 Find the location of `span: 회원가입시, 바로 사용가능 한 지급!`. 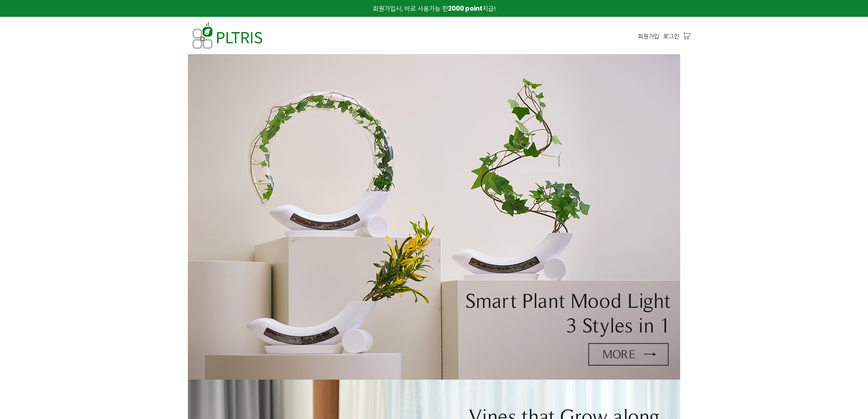

span: 회원가입시, 바로 사용가능 한 지급! is located at coordinates (434, 8).